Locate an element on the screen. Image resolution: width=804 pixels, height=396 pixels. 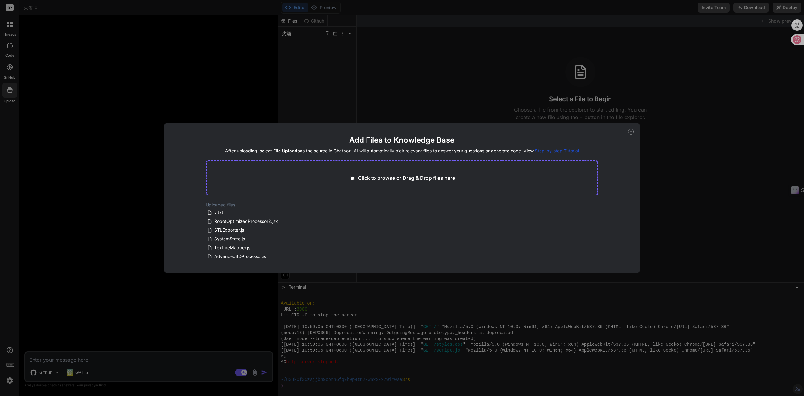
span: Advanced3DProcessor.js is located at coordinates (240, 256).